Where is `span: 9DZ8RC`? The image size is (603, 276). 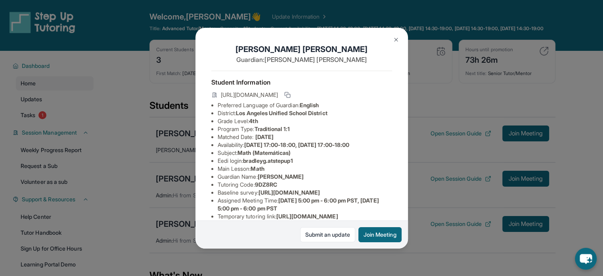
span: 9DZ8RC is located at coordinates (266, 184).